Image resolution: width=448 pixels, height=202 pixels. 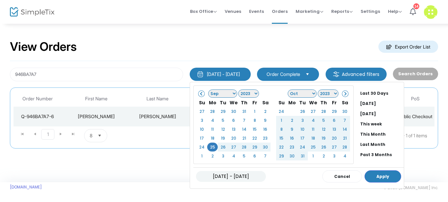 What do you see at coordinates (96, 99) in the screenshot?
I see `span: First Name` at bounding box center [96, 99].